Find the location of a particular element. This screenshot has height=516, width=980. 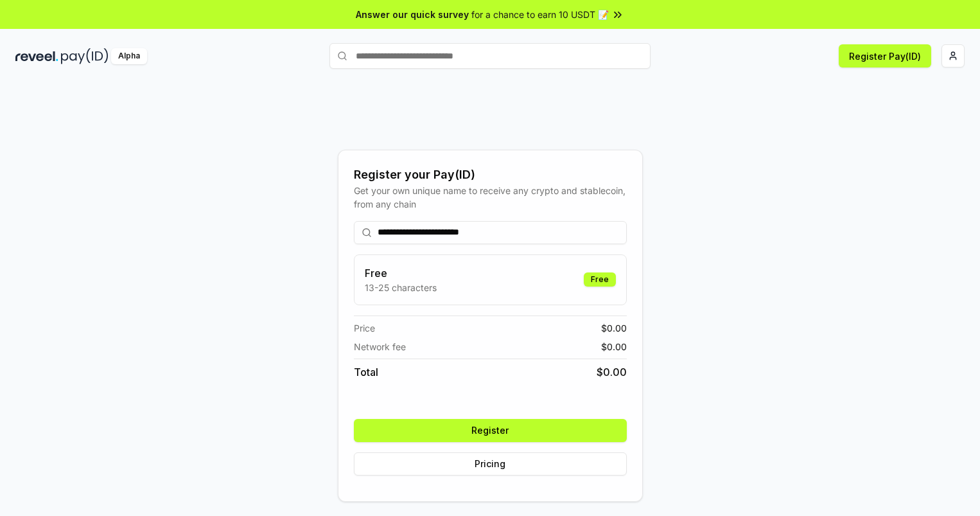

div: Register your Pay(ID) is located at coordinates (490, 175).